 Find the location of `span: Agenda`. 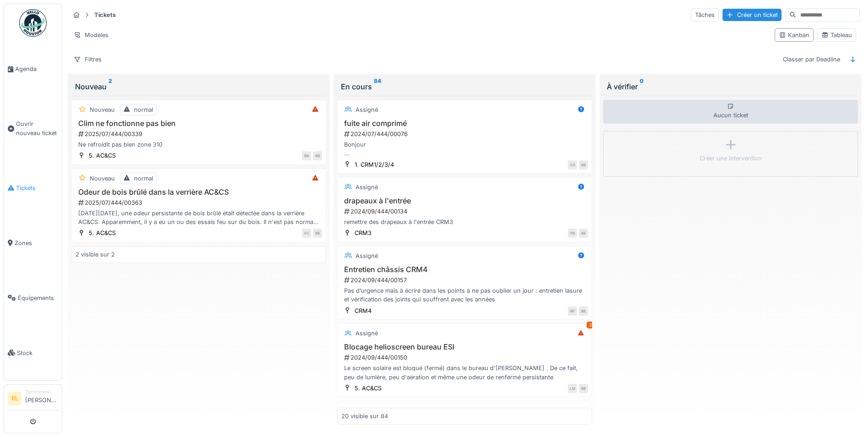

span: Agenda is located at coordinates (37, 69).